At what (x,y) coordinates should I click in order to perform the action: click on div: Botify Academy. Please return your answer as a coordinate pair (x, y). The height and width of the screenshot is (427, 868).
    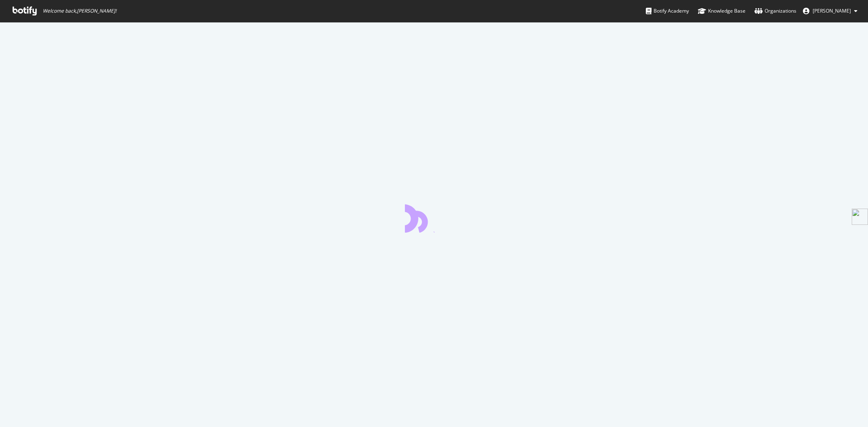
    Looking at the image, I should click on (667, 11).